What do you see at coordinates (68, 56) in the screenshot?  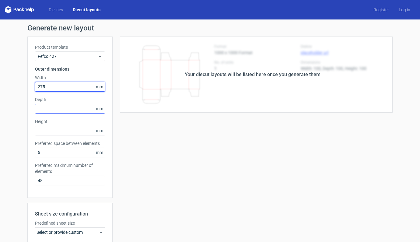 I see `span: Fefco 427` at bounding box center [68, 56].